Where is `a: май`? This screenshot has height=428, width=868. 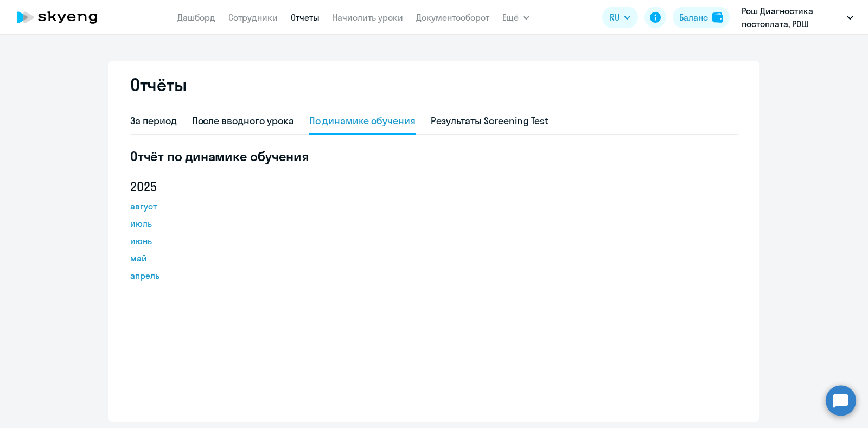 a: май is located at coordinates (179, 259).